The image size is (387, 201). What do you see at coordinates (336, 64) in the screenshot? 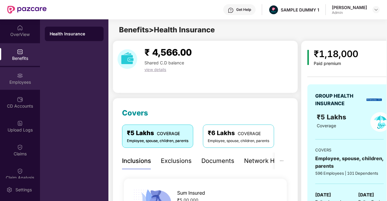
I see `div: Paid premium` at bounding box center [336, 64].